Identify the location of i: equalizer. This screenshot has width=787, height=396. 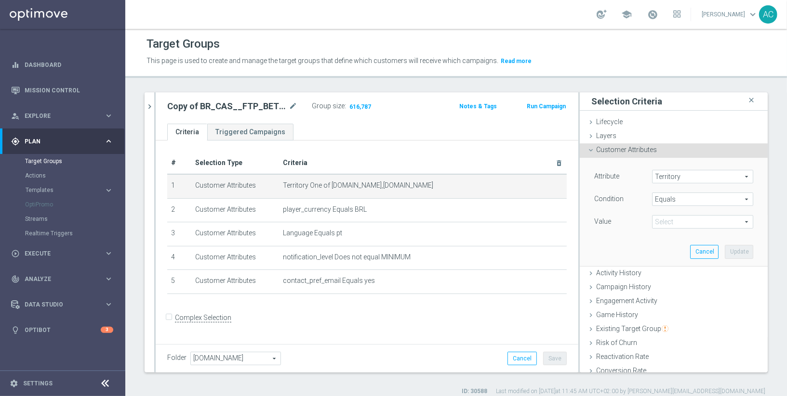
(15, 65).